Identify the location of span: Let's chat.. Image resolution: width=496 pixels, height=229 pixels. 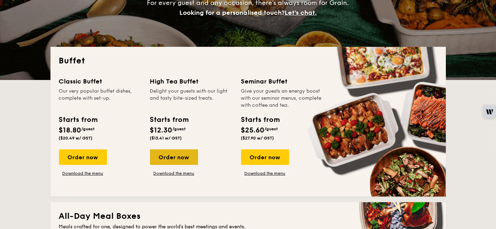
(300, 13).